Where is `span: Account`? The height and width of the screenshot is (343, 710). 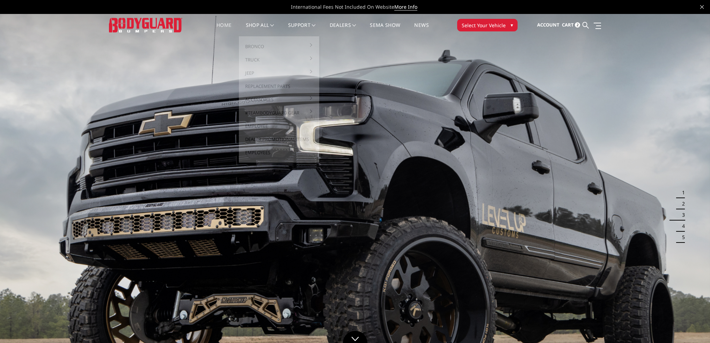 span: Account is located at coordinates (548, 25).